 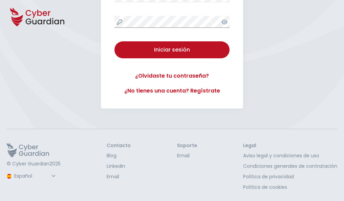 I want to click on a: Política de cookies, so click(x=290, y=187).